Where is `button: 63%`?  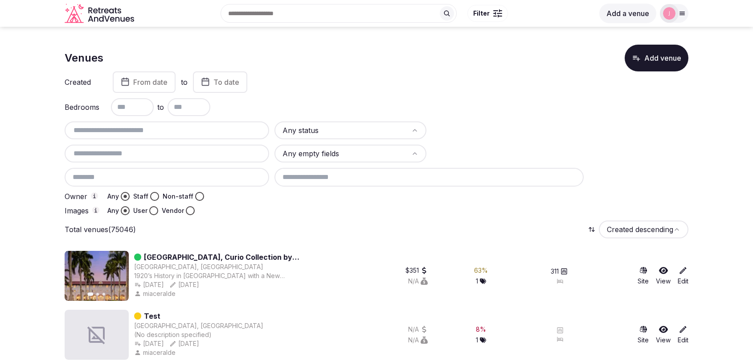
button: 63% is located at coordinates (481, 270).